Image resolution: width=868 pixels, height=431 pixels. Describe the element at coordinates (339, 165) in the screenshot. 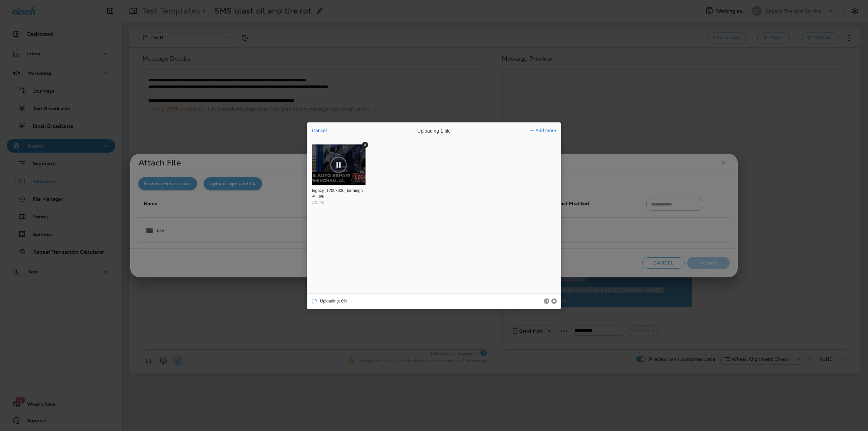

I see `button: Pause upload` at that location.